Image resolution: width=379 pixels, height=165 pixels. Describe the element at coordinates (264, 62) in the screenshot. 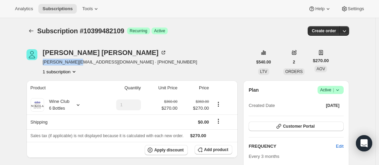

I see `span: $540.00` at that location.